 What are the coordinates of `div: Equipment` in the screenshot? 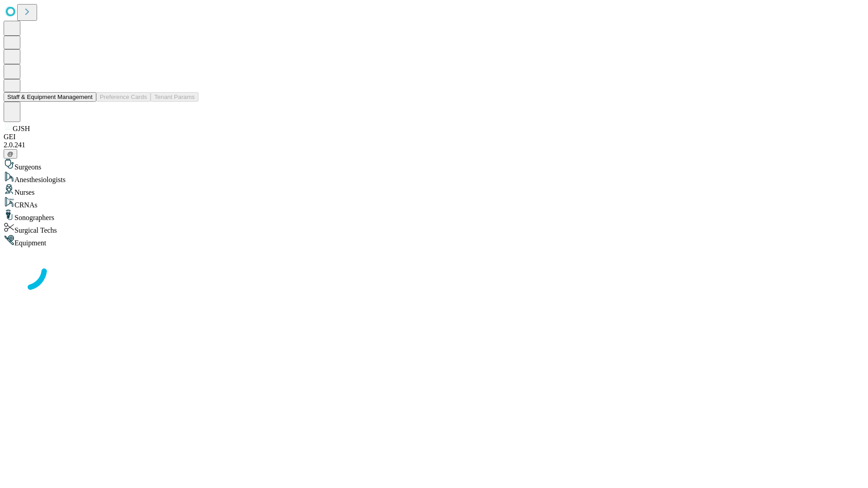 It's located at (434, 241).